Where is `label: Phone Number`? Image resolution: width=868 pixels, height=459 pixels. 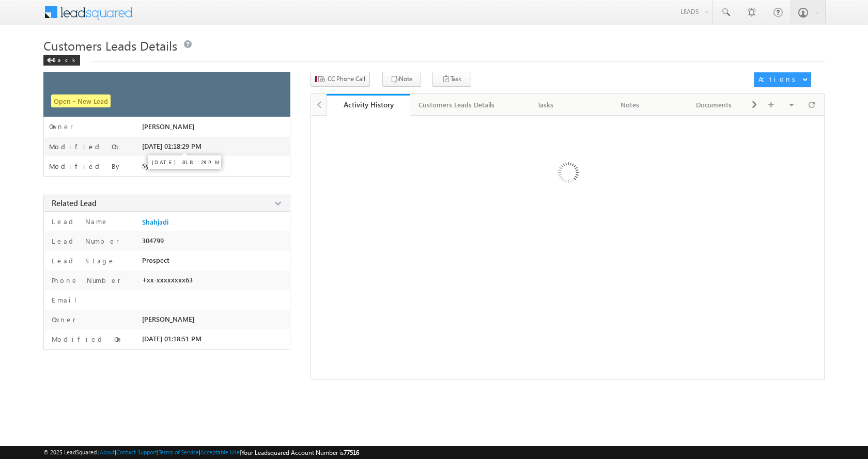
label: Phone Number is located at coordinates (85, 281).